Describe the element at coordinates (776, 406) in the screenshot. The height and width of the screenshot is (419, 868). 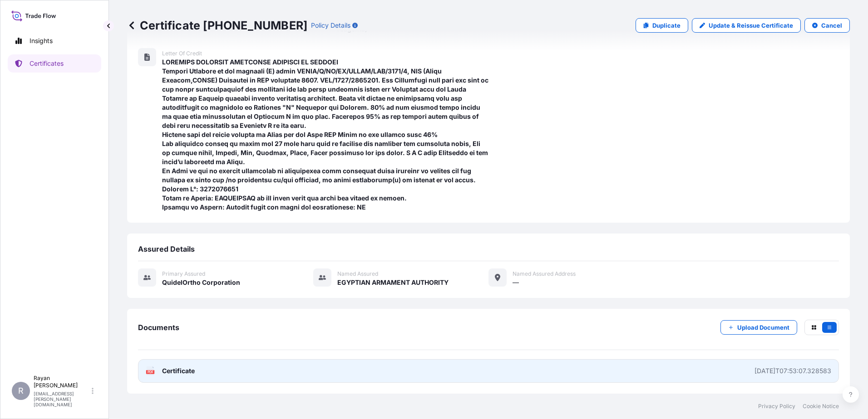
I see `a: Privacy Policy` at that location.